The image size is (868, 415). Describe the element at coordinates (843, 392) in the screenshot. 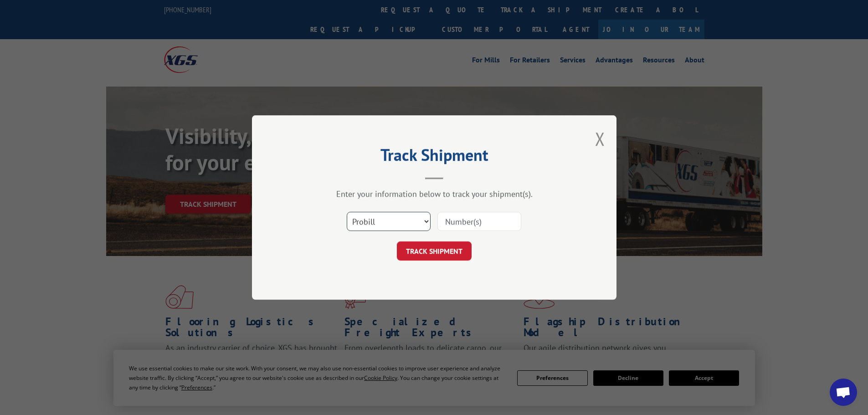

I see `div: Open chat` at that location.